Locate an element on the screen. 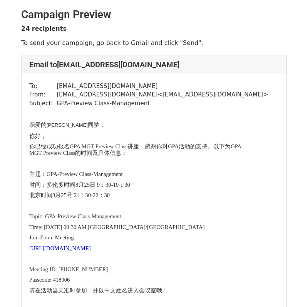 The width and height of the screenshot is (308, 307). span: 30-10 is located at coordinates (112, 185).